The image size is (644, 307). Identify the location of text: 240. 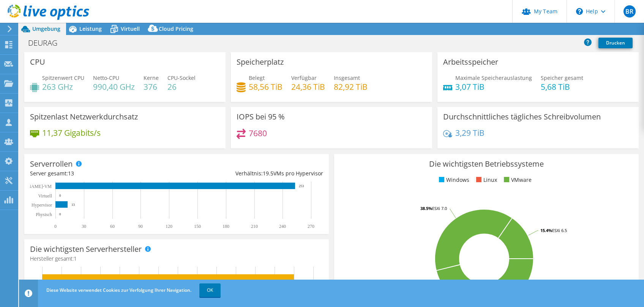
(283, 226).